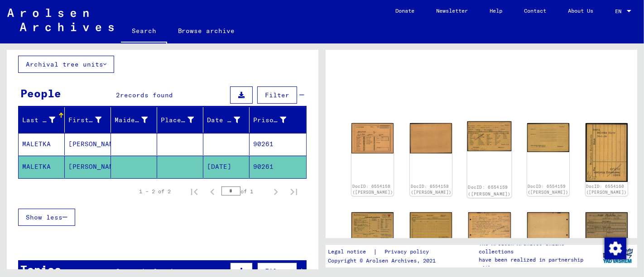 This screenshot has height=277, width=644. What do you see at coordinates (227, 120) in the screenshot?
I see `mat-header-cell: Date of Birth` at bounding box center [227, 120].